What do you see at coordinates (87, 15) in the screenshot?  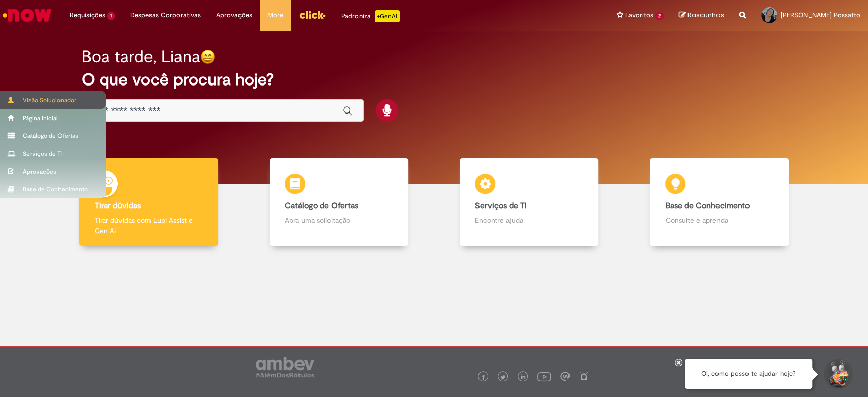 I see `span: Requisições` at bounding box center [87, 15].